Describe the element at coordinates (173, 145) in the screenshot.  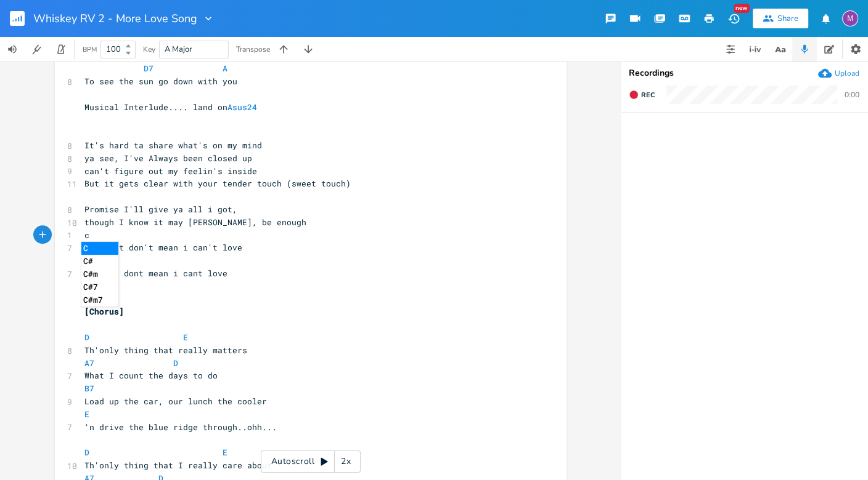
I see `span: It's hard ta share what's on my mind` at that location.